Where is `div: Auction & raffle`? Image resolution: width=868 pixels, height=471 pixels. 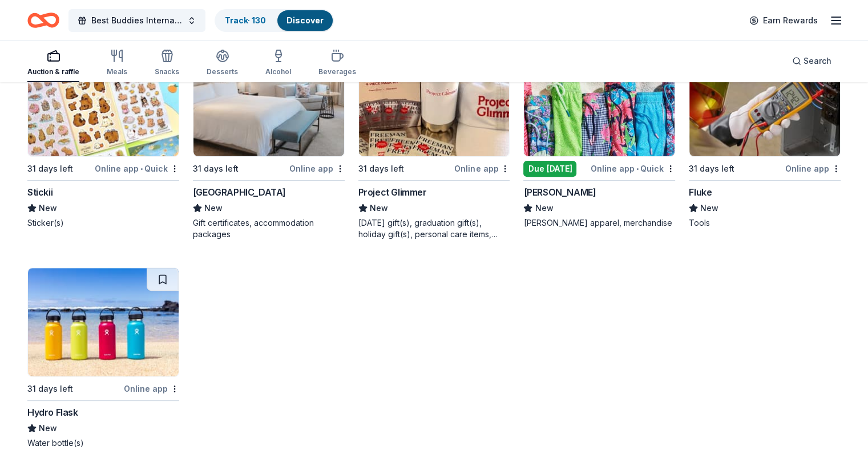 div: Auction & raffle is located at coordinates (53, 72).